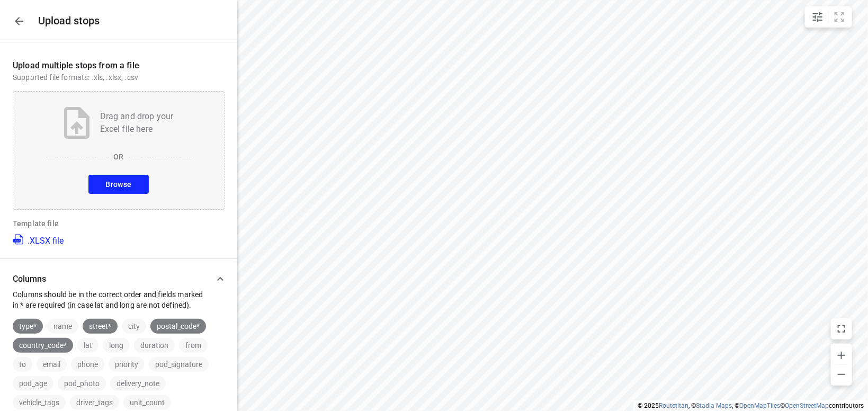 Image resolution: width=868 pixels, height=411 pixels. What do you see at coordinates (673, 406) in the screenshot?
I see `a: Routetitan` at bounding box center [673, 406].